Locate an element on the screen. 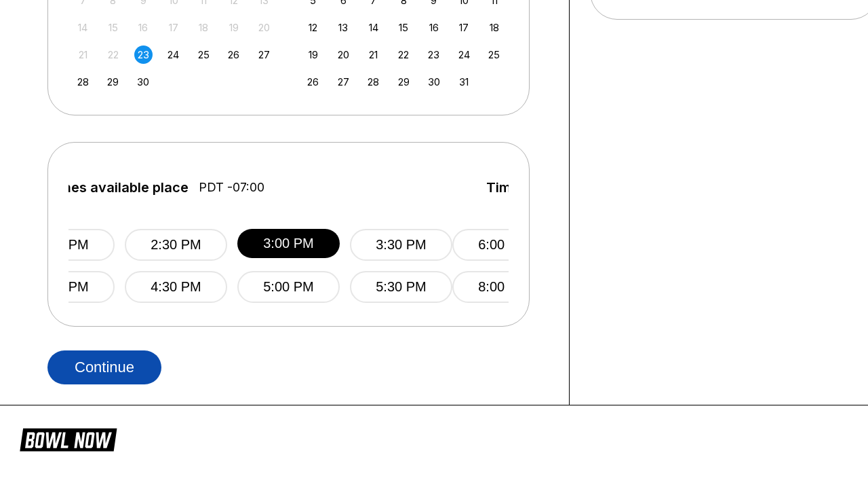 Image resolution: width=868 pixels, height=489 pixels. button: 3:00 PM is located at coordinates (288, 243).